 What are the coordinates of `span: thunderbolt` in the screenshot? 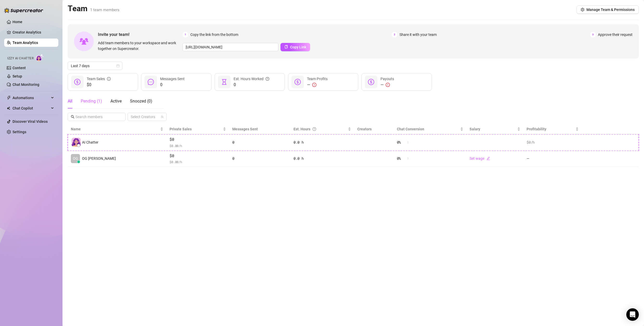 It's located at (9, 98).